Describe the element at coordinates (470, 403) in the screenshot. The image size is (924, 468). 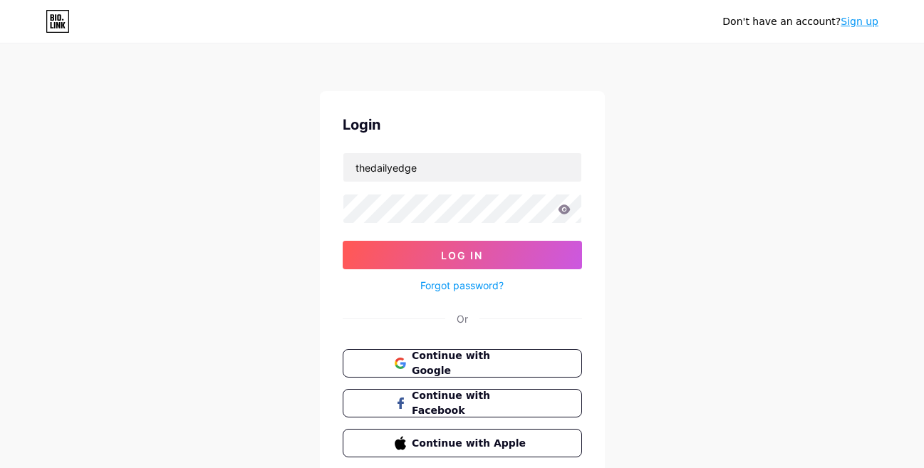
I see `span: Continue with Facebook` at that location.